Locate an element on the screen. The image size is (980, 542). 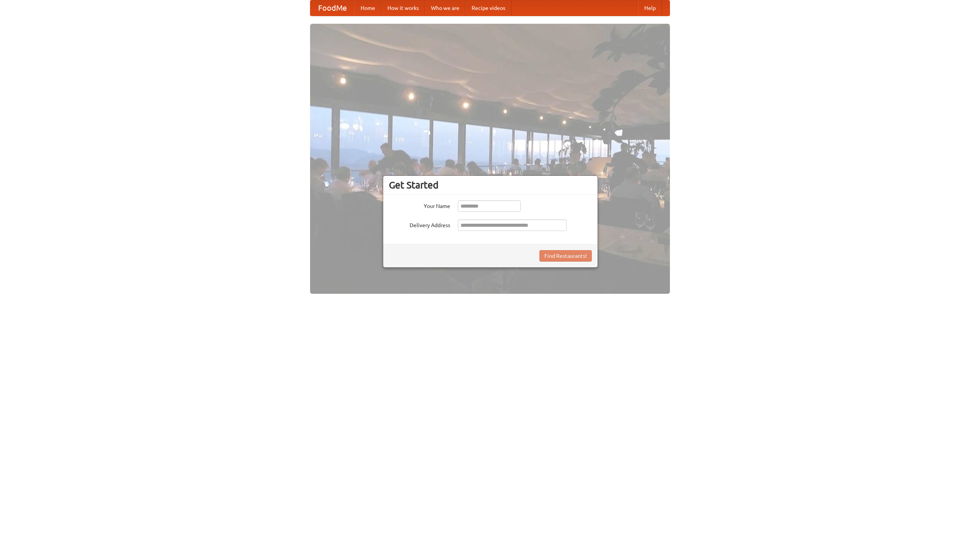
a: Who we are is located at coordinates (445, 8).